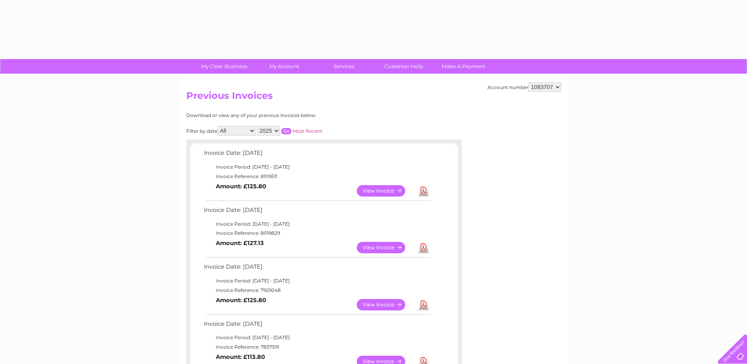 This screenshot has width=747, height=364. I want to click on h2: Previous Invoices, so click(374, 98).